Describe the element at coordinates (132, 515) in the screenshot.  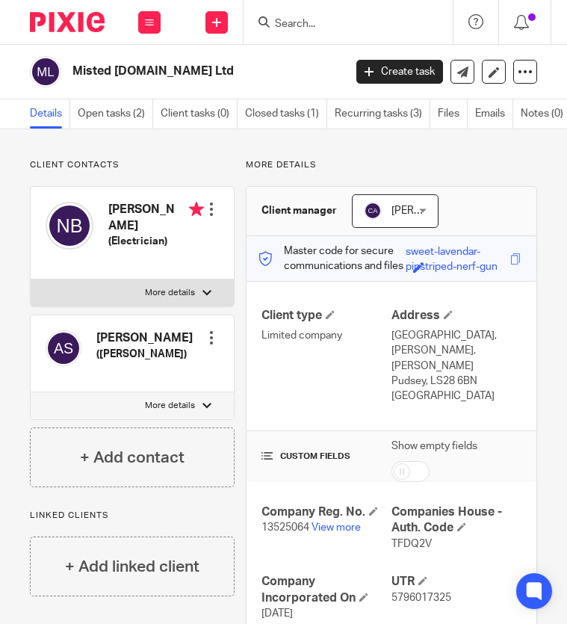
I see `p: Linked clients` at that location.